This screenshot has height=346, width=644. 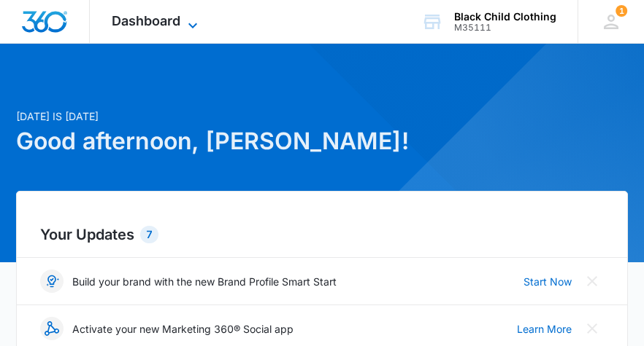 What do you see at coordinates (182, 328) in the screenshot?
I see `p: Activate your new Marketing 360® Social app` at bounding box center [182, 328].